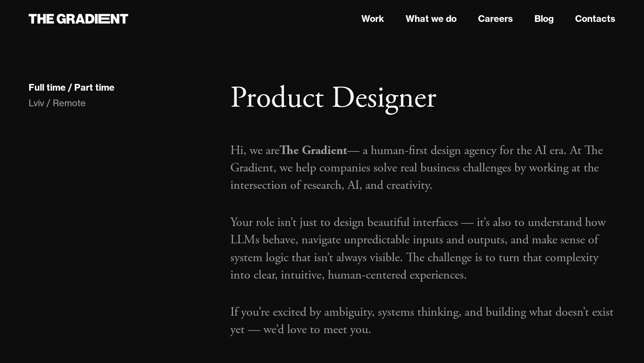  Describe the element at coordinates (423, 321) in the screenshot. I see `p: If you’re excited by ambiguity, systems thinking, and building what doesn’t exist yet — we’d love...` at that location.